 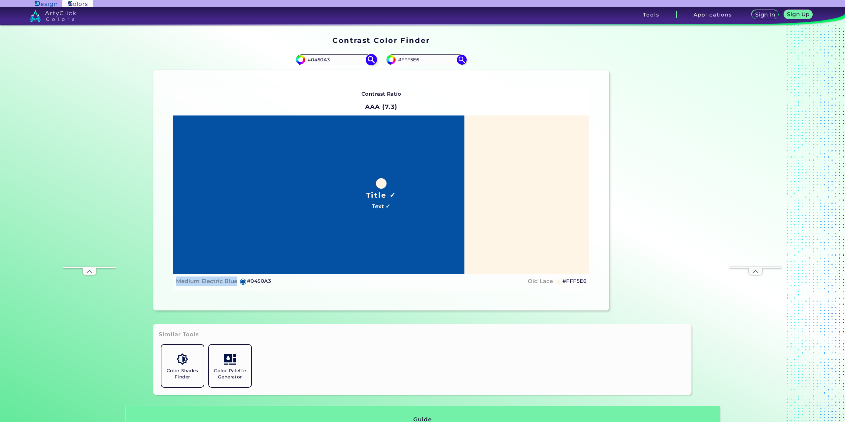 I want to click on h5: #FFF5E6, so click(x=574, y=281).